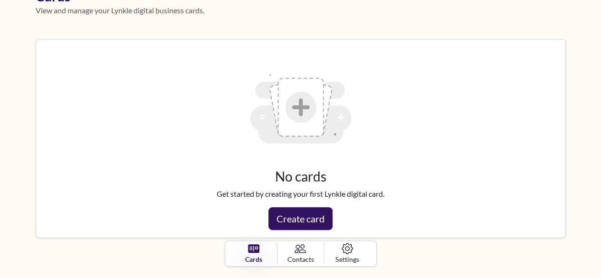  Describe the element at coordinates (300, 259) in the screenshot. I see `span: Contacts` at that location.